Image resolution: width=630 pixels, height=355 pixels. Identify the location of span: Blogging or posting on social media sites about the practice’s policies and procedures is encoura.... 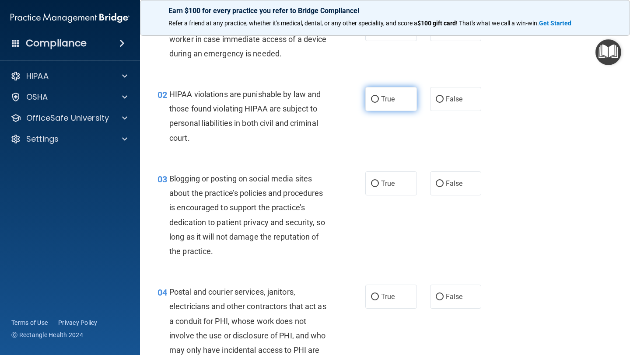
(247, 215).